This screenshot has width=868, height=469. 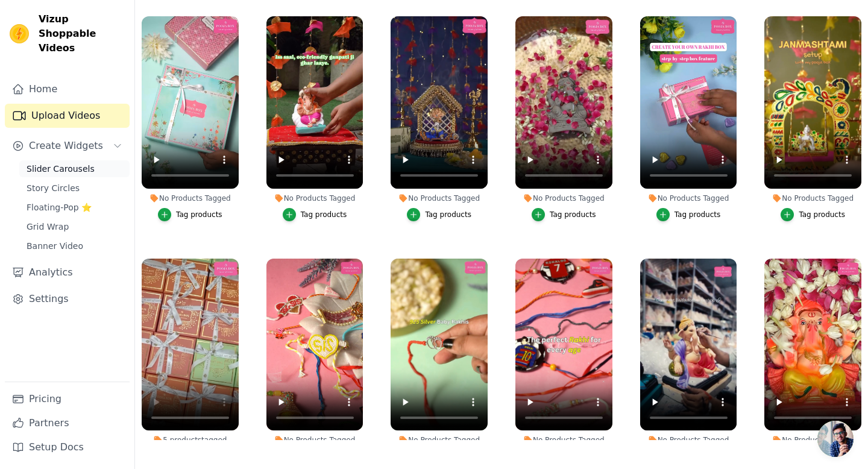 I want to click on span: Slider Carousels, so click(x=60, y=169).